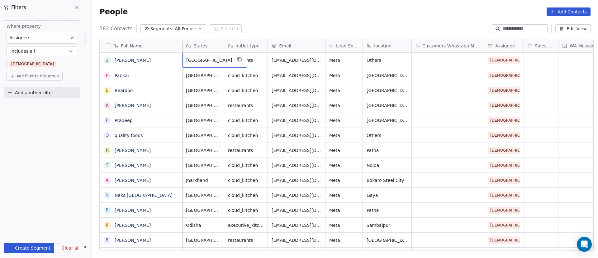 This screenshot has height=258, width=598. I want to click on div: Email, so click(297, 45).